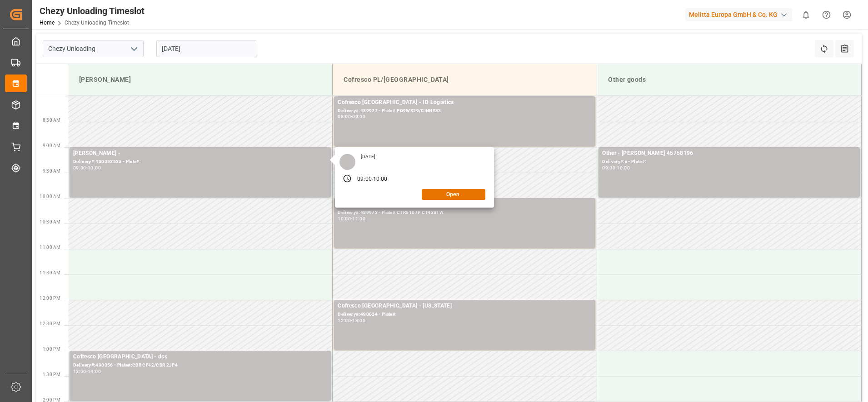  What do you see at coordinates (51, 171) in the screenshot?
I see `span: 9:30 AM` at bounding box center [51, 171].